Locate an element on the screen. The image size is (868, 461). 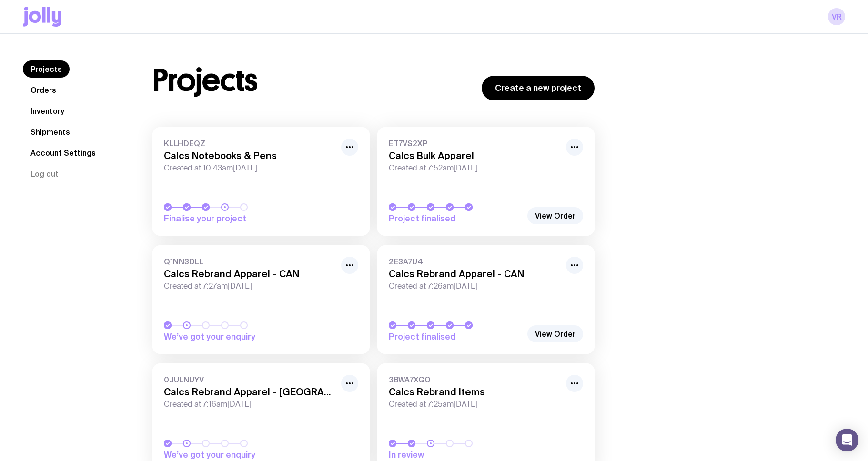
span: KLLHDEQZ is located at coordinates (249, 143).